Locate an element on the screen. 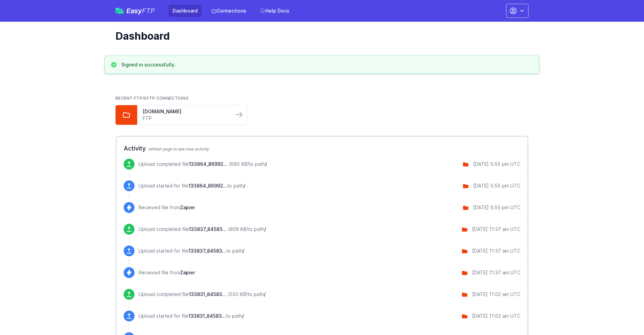  a: Connections is located at coordinates (228, 11).